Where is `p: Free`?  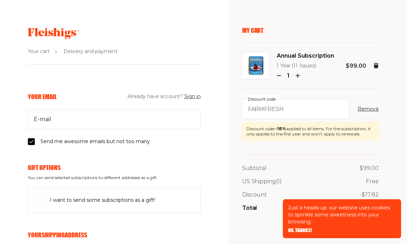 p: Free is located at coordinates (373, 181).